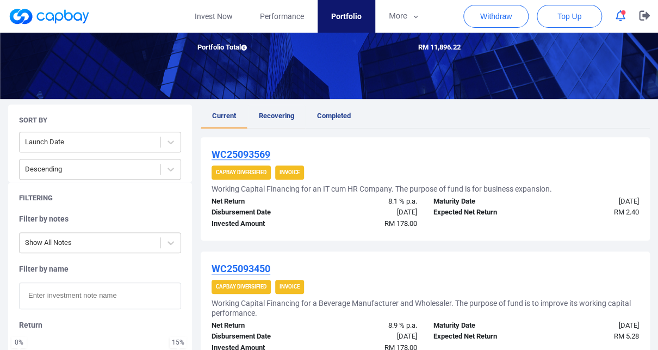 This screenshot has height=350, width=658. What do you see at coordinates (627, 336) in the screenshot?
I see `span: RM 5.28` at bounding box center [627, 336].